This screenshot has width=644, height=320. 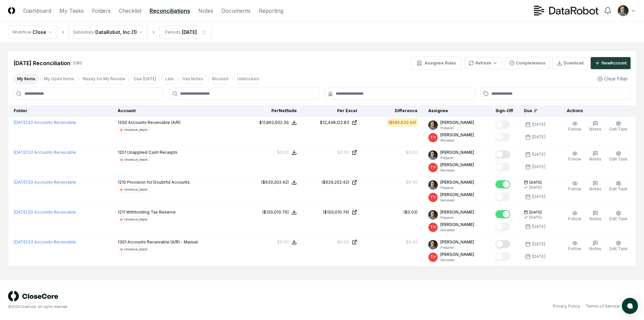 I want to click on button: $0.00, so click(x=287, y=152).